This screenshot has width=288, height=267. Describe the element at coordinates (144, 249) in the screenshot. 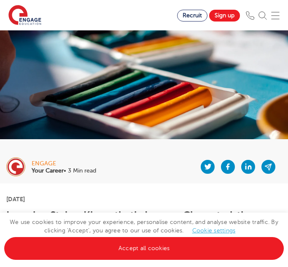

I see `a: Accept all cookies` at that location.